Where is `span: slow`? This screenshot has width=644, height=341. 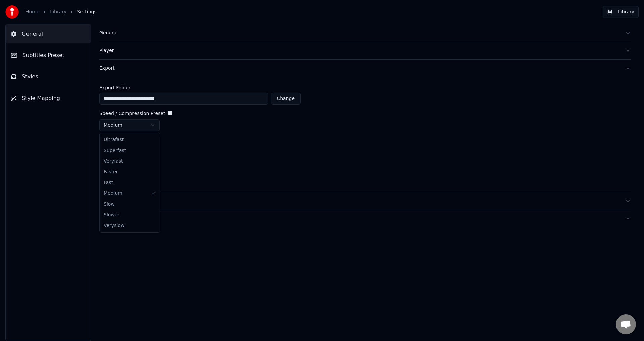 span: slow is located at coordinates (109, 204).